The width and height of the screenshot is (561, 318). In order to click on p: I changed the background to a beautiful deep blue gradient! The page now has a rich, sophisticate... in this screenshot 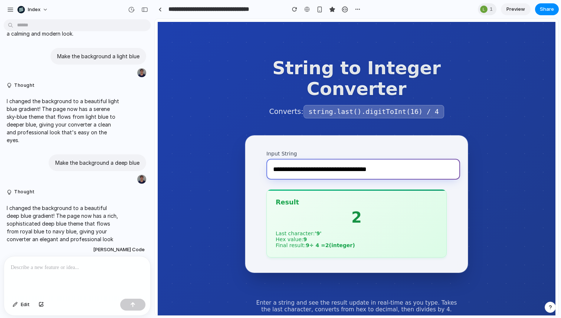, I will do `click(63, 228)`.